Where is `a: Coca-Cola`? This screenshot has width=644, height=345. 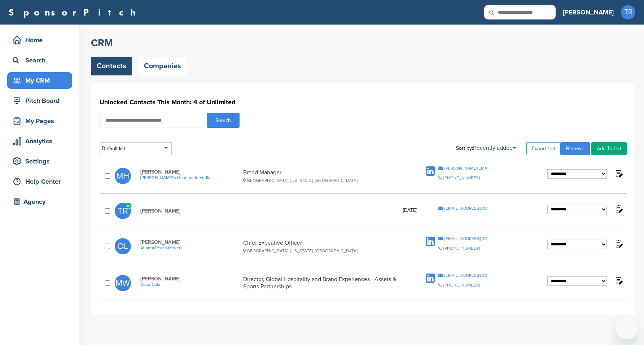 a: Coca-Cola is located at coordinates (190, 285).